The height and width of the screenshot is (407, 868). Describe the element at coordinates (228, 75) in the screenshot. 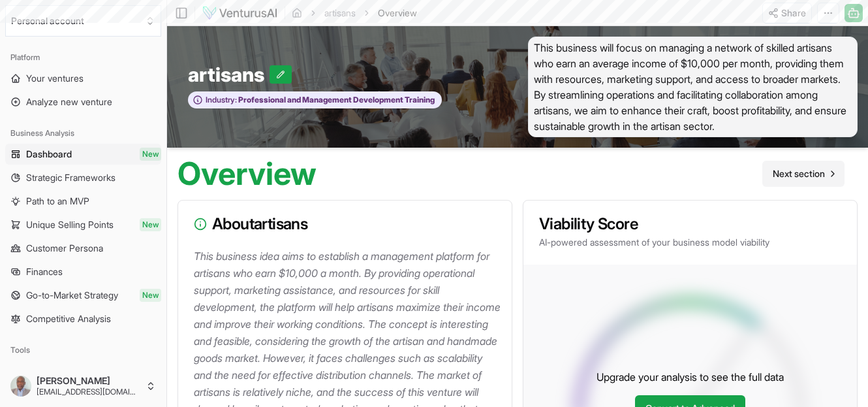

I see `span: artisans` at that location.